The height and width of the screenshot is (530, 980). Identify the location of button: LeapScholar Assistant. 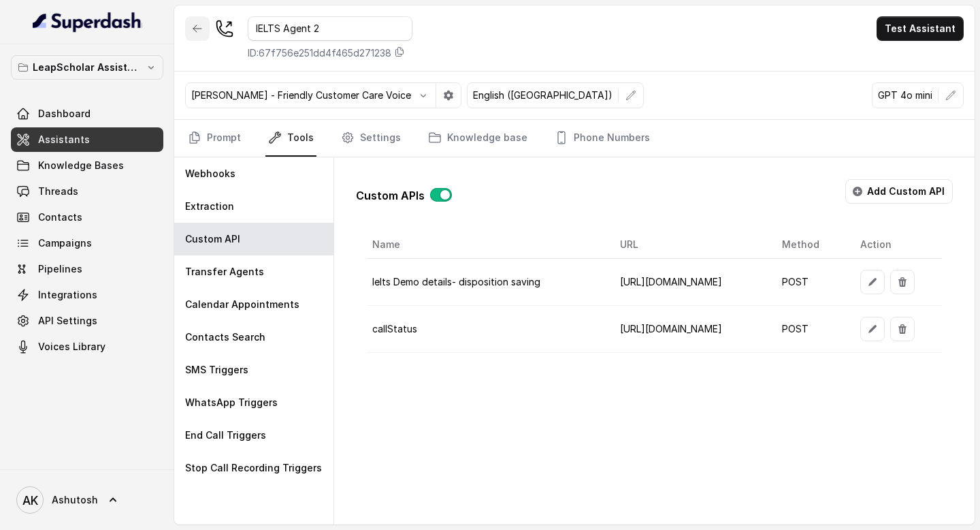
(87, 67).